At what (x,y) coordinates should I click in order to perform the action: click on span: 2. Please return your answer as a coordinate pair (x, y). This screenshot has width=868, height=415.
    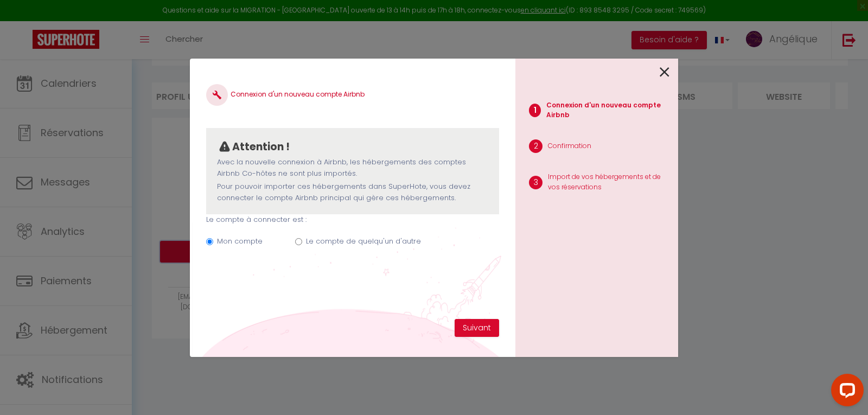
    Looking at the image, I should click on (535, 146).